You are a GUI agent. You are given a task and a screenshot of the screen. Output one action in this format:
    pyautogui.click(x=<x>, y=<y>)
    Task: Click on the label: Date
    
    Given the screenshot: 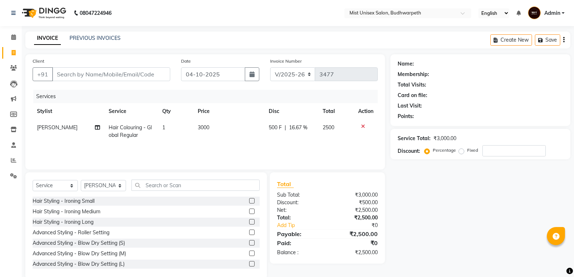 What is the action you would take?
    pyautogui.click(x=186, y=61)
    